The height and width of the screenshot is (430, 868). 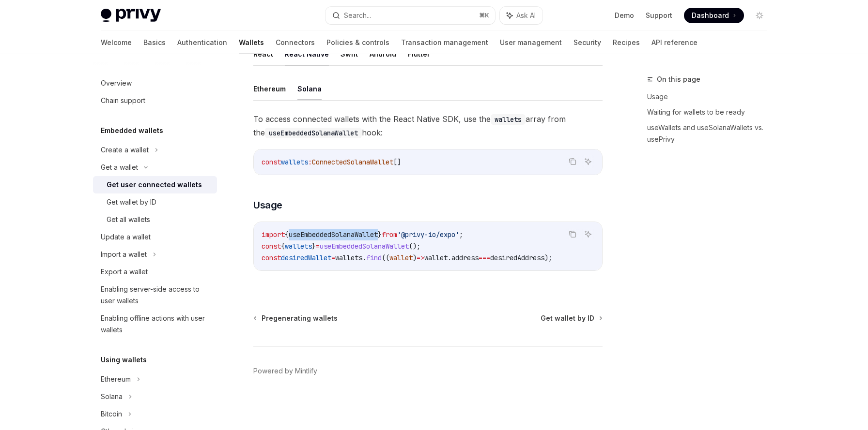 What do you see at coordinates (124, 272) in the screenshot?
I see `div: Export a wallet` at bounding box center [124, 272].